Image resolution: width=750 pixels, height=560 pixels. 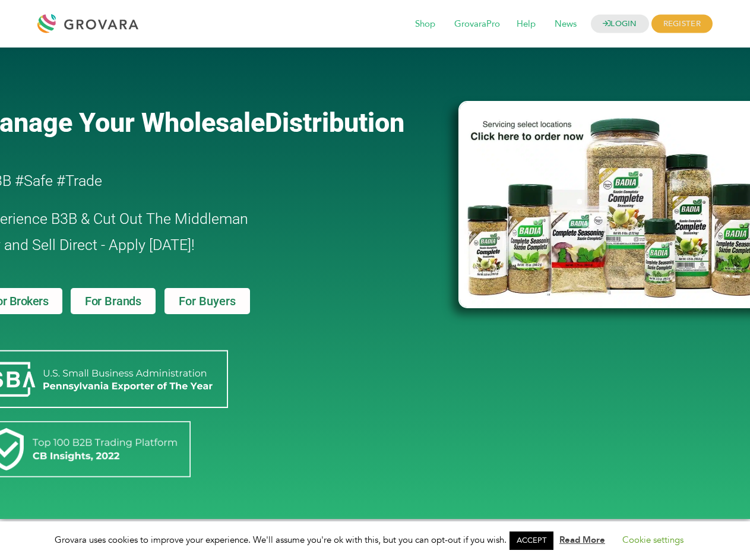 What do you see at coordinates (425, 24) in the screenshot?
I see `span: Shop` at bounding box center [425, 24].